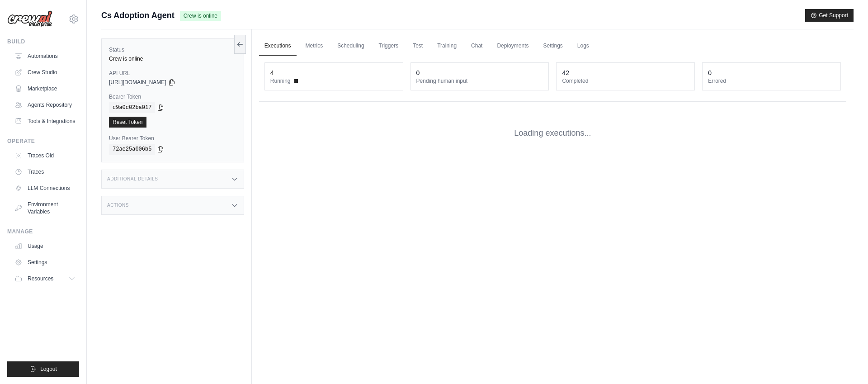  Describe the element at coordinates (30, 19) in the screenshot. I see `img: Logo` at that location.